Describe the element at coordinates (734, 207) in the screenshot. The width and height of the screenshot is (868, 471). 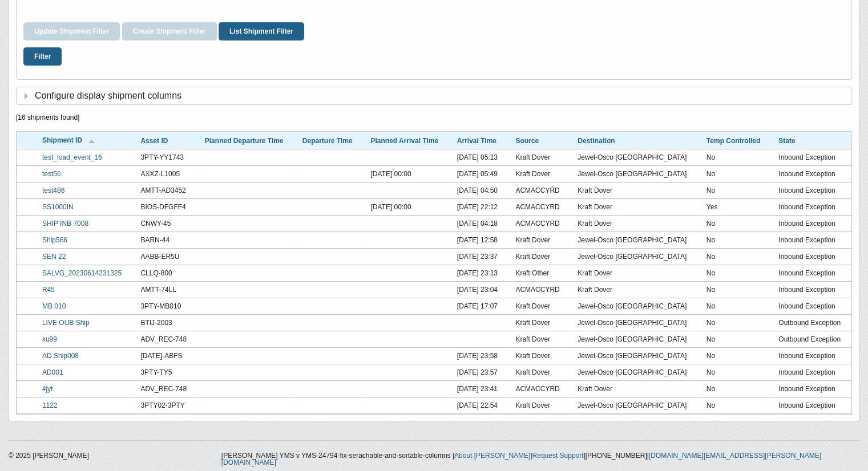
I see `td: Yes` at that location.